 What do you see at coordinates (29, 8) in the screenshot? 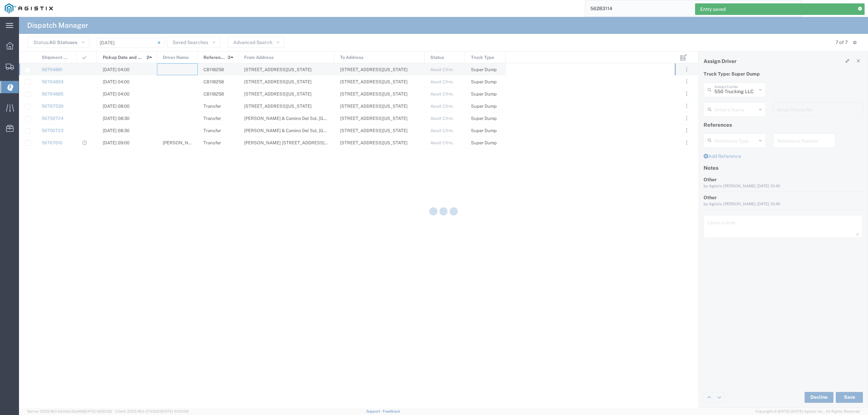
I see `img: logo` at bounding box center [29, 8].